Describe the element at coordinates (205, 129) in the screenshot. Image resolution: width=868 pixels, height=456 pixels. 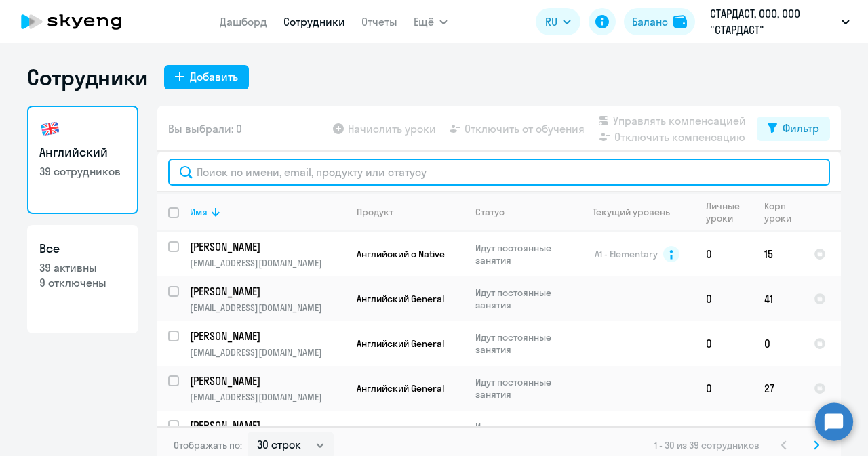
I see `span: Вы выбрали: 0` at that location.